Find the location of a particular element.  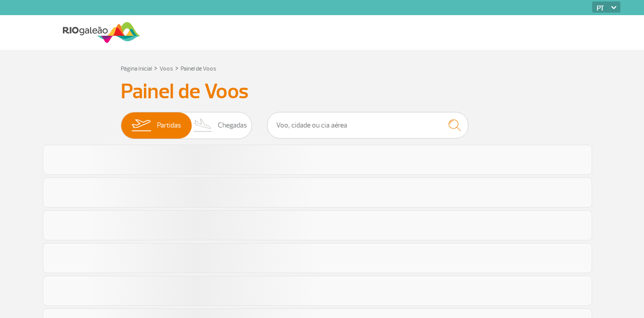

h3: Painel de Voos is located at coordinates (322, 91).